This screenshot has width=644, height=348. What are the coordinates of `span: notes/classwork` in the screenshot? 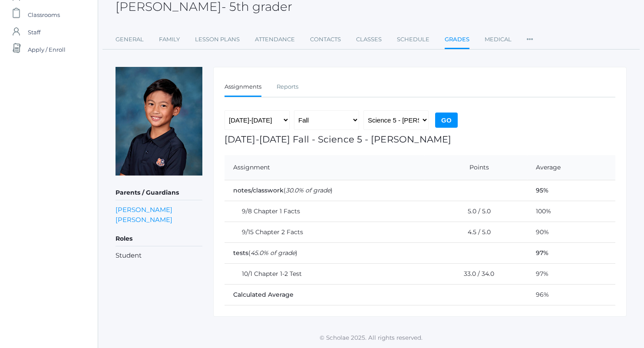 It's located at (258, 190).